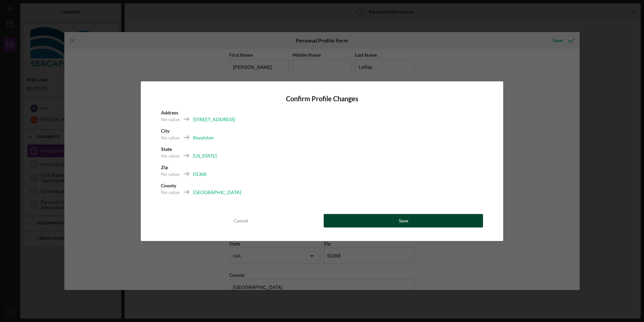 Image resolution: width=644 pixels, height=322 pixels. What do you see at coordinates (403, 221) in the screenshot?
I see `button: Save` at bounding box center [403, 221].